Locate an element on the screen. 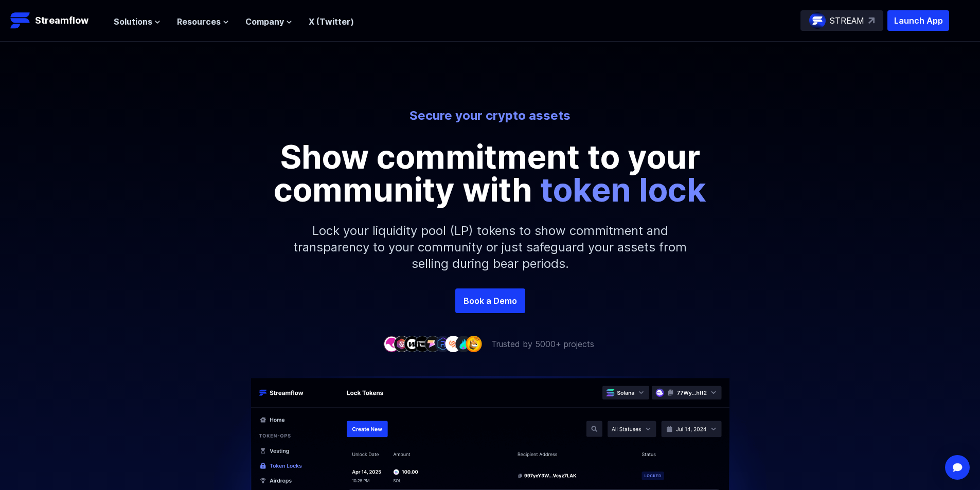 The width and height of the screenshot is (980, 490). img: company-1 is located at coordinates (391, 343).